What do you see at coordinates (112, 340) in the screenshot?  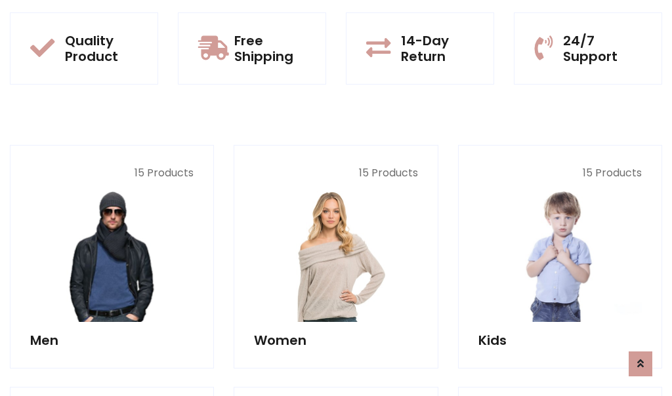 I see `h5: Men` at bounding box center [112, 340].